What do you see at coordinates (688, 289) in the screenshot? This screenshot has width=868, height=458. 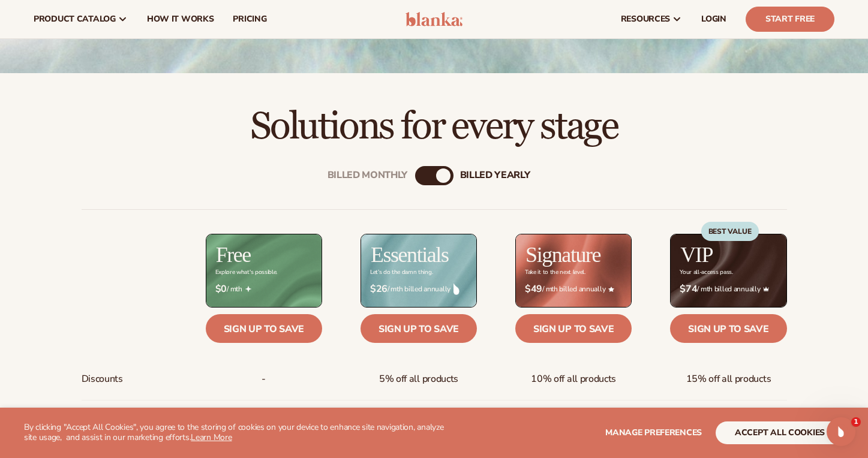 I see `strong: $74` at bounding box center [688, 289].